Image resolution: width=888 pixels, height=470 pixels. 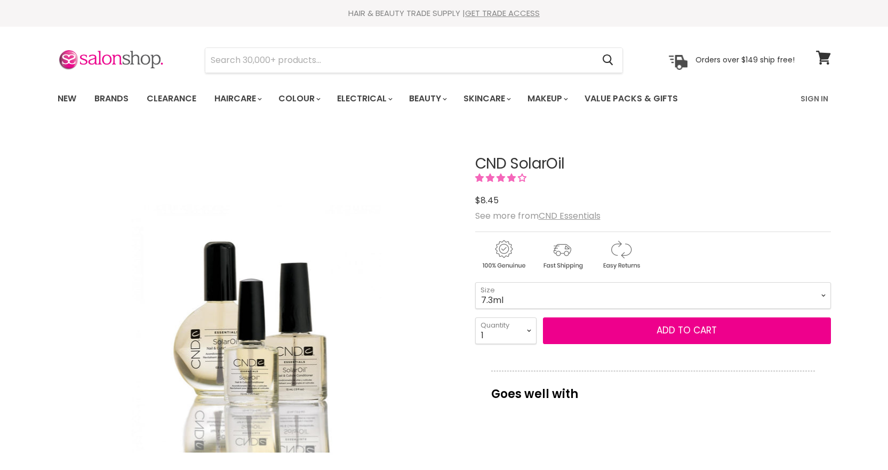 I want to click on a: Electrical, so click(x=364, y=99).